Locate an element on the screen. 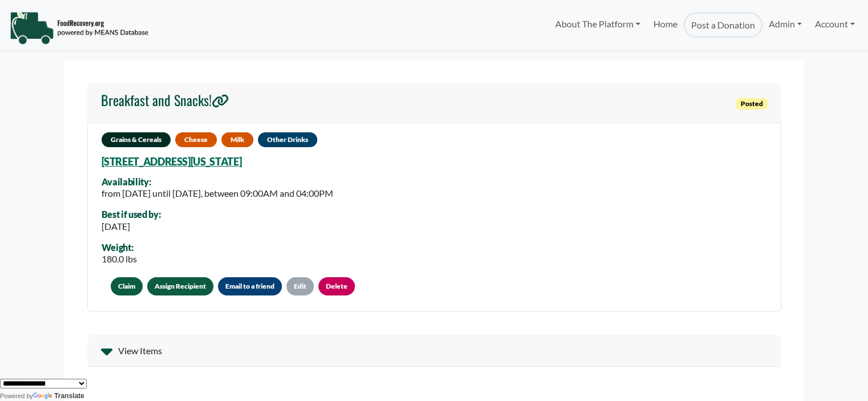 This screenshot has width=868, height=401. a: Translate is located at coordinates (59, 396).